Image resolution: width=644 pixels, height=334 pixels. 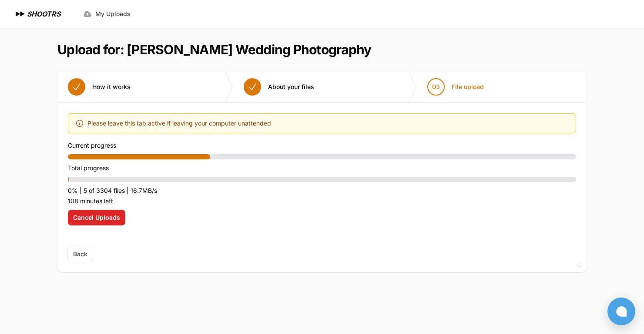 What do you see at coordinates (579, 265) in the screenshot?
I see `div: v2` at bounding box center [579, 265].